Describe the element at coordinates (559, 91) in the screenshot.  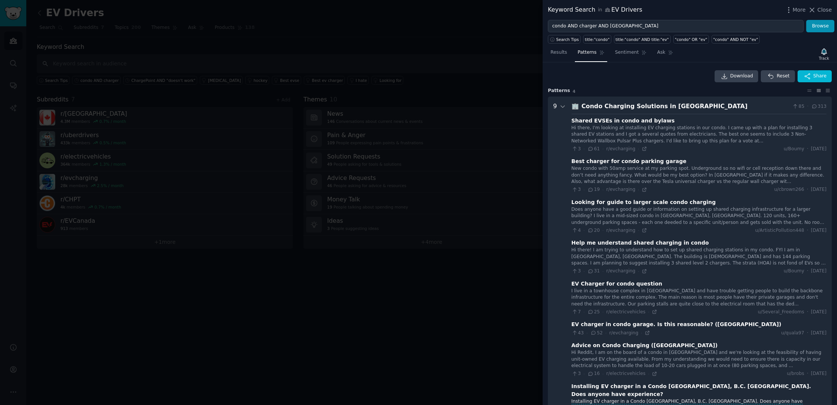
I see `span: Pattern s` at that location.